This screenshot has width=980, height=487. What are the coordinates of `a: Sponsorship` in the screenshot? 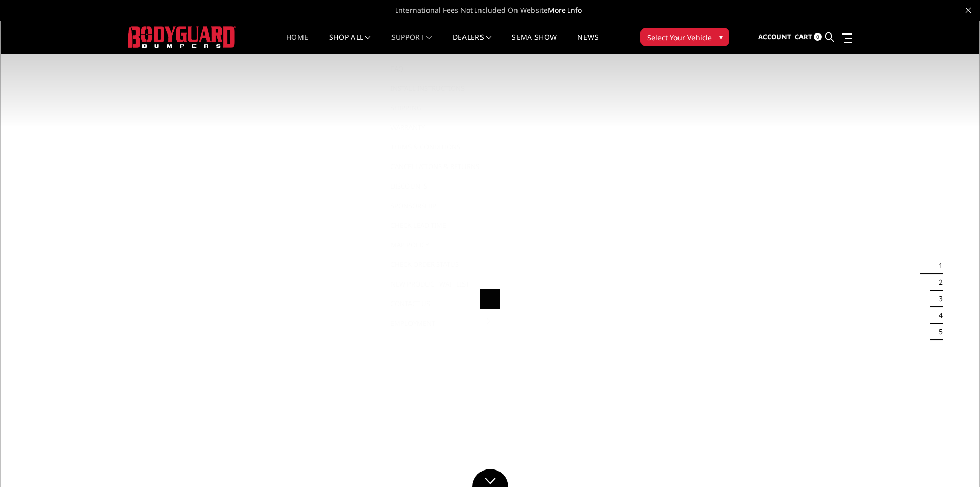 It's located at (441, 205).